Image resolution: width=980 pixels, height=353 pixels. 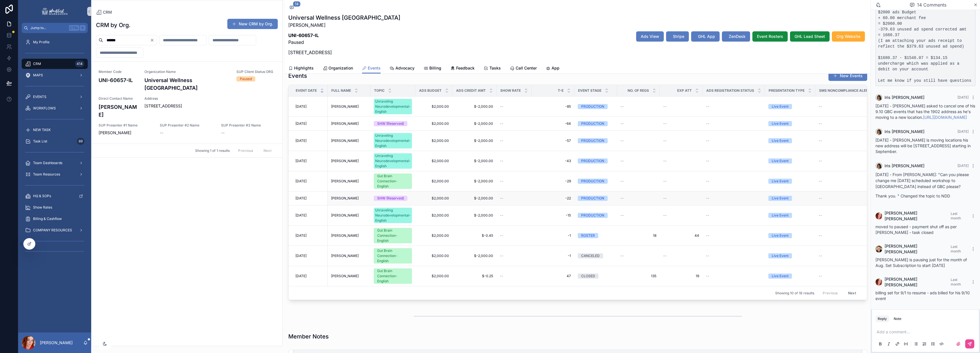 What do you see at coordinates (393, 107) in the screenshot?
I see `div: Unraveling Neurodevelopmental-English` at bounding box center [393, 107].